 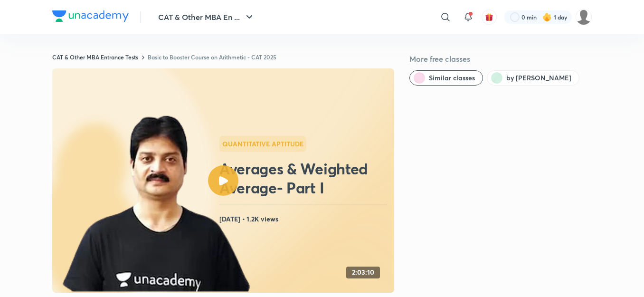 What do you see at coordinates (305, 178) in the screenshot?
I see `h2: Averages & Weighted Average- Part I` at bounding box center [305, 178].